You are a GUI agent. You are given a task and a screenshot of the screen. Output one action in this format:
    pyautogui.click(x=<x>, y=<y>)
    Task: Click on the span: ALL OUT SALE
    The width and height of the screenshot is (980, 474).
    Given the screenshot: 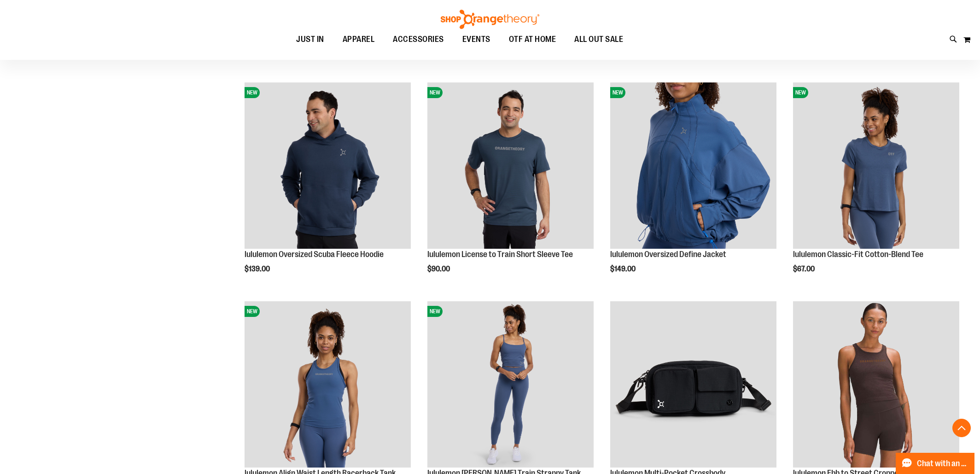 What is the action you would take?
    pyautogui.click(x=598, y=39)
    